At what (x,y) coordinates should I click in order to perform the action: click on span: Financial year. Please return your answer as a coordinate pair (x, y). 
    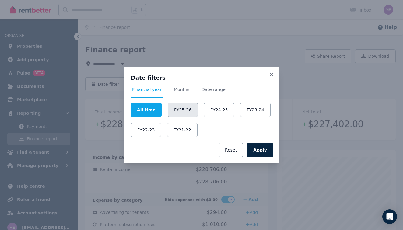
    Looking at the image, I should click on (147, 89).